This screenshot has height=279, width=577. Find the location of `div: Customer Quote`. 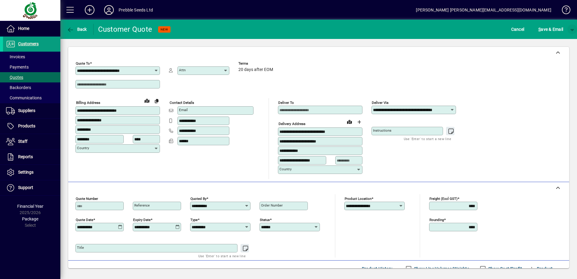

div: Customer Quote is located at coordinates (125, 29).